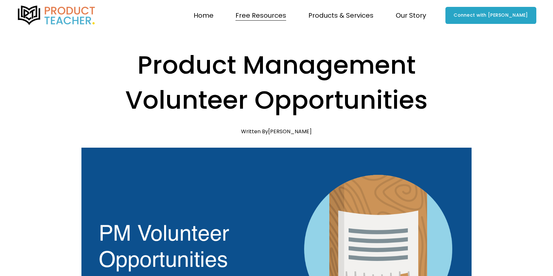  I want to click on div: Written By, so click(276, 131).